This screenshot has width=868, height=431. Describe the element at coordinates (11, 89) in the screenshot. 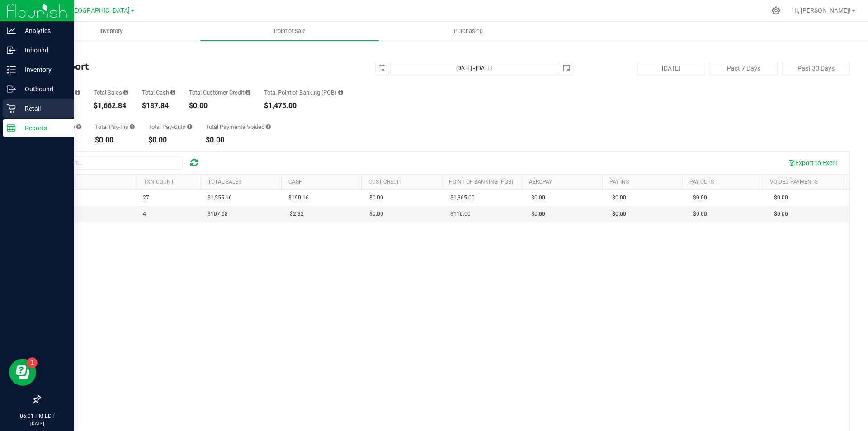

I see `inline-svg: Outbound` at that location.